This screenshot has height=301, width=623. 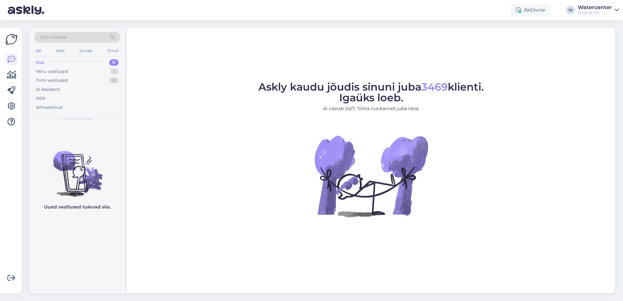 What do you see at coordinates (77, 119) in the screenshot?
I see `span: Uued vestlused` at bounding box center [77, 119].